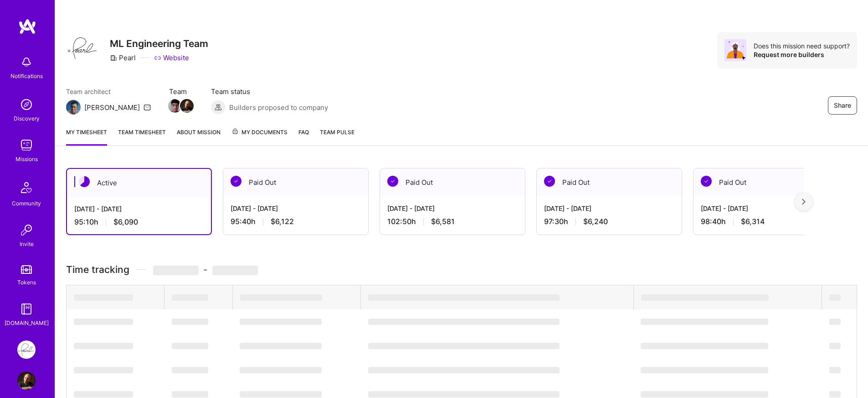 This screenshot has height=398, width=868. Describe the element at coordinates (139, 183) in the screenshot. I see `div: Active` at that location.